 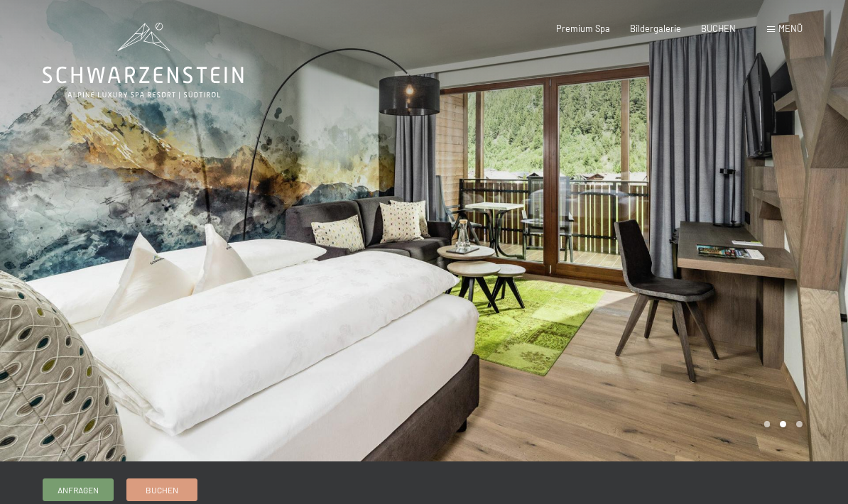 I want to click on a: Bildergalerie, so click(x=656, y=28).